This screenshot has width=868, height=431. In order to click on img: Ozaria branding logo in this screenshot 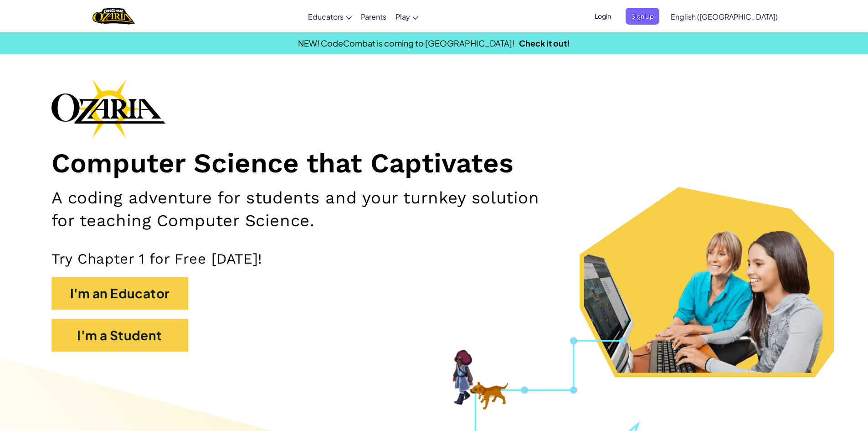, I will do `click(108, 108)`.